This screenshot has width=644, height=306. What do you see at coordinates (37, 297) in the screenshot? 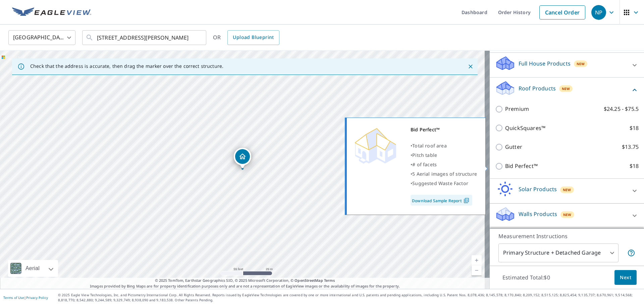
I see `a: Privacy Policy` at bounding box center [37, 297].